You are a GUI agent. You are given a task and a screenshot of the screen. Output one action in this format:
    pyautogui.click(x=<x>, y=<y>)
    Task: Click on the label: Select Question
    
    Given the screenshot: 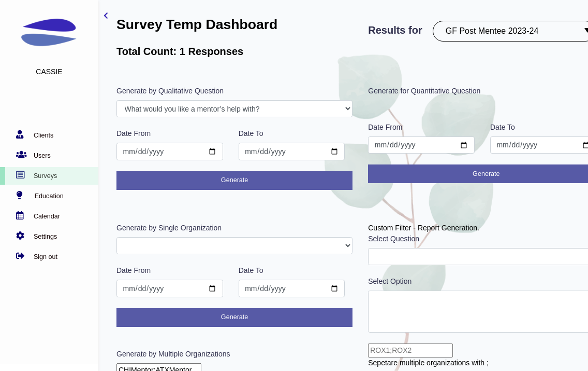 What is the action you would take?
    pyautogui.click(x=394, y=238)
    